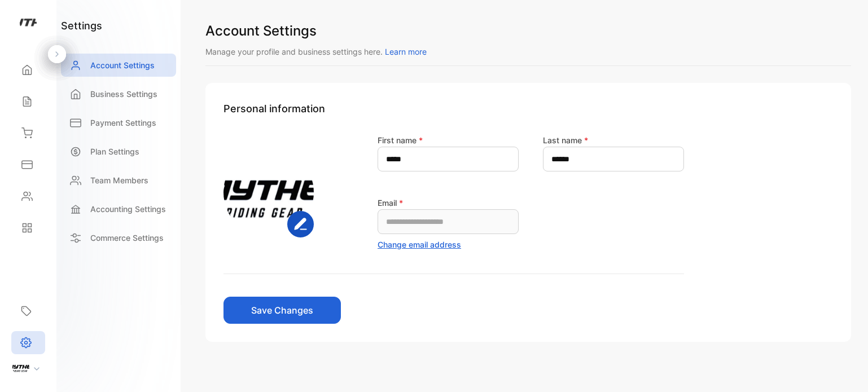  Describe the element at coordinates (268, 192) in the screenshot. I see `img: https://vencrusme-beta-s3bucket.s3.amazonaws.com/profileimages/5c88365c-0c47-4fc2-8343-31d7428320...` at that location.